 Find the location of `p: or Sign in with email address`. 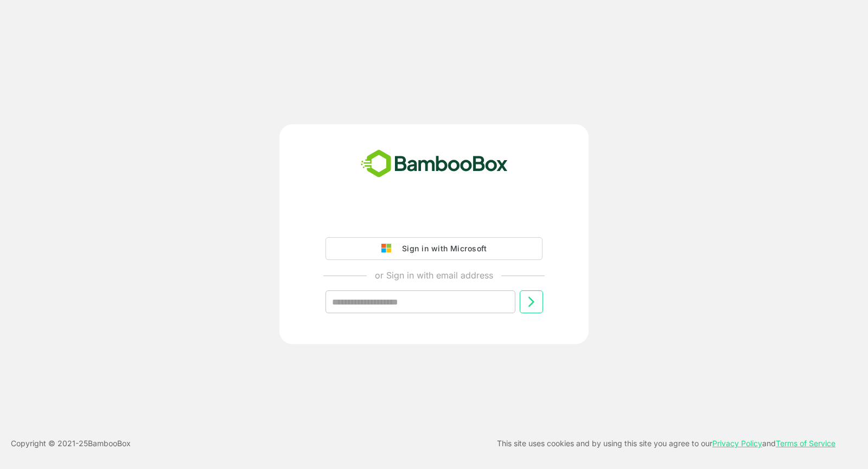

p: or Sign in with email address is located at coordinates (434, 275).